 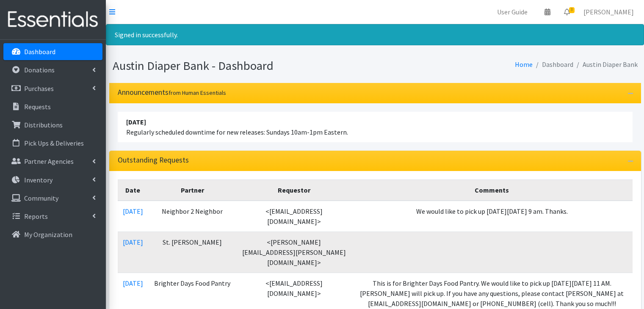 What do you see at coordinates (172, 92) in the screenshot?
I see `h3: Announcements` at bounding box center [172, 92].